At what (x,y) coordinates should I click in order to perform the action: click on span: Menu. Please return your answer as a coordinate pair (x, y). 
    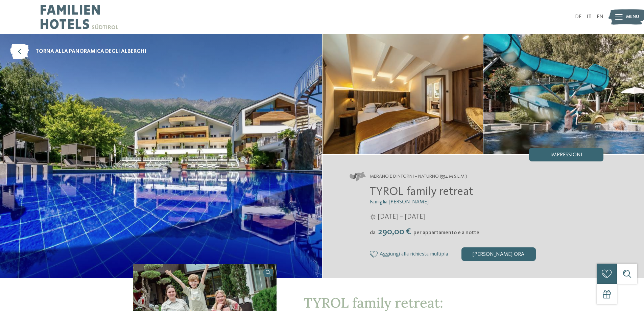
    Looking at the image, I should click on (633, 17).